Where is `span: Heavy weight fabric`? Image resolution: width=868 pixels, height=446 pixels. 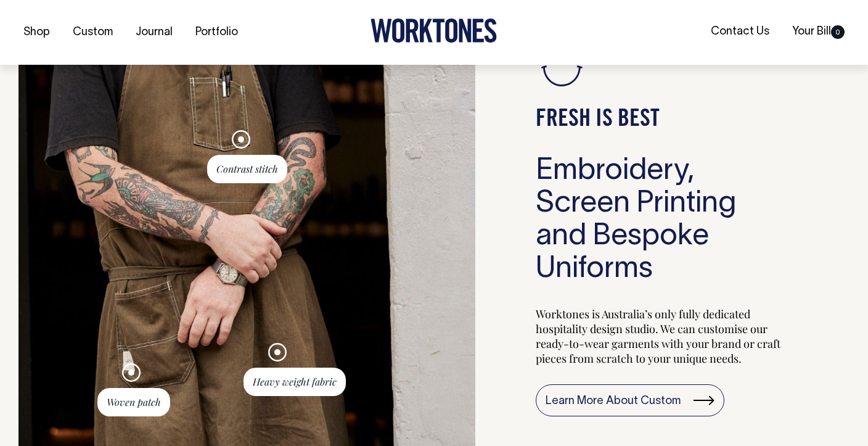 span: Heavy weight fabric is located at coordinates (295, 381).